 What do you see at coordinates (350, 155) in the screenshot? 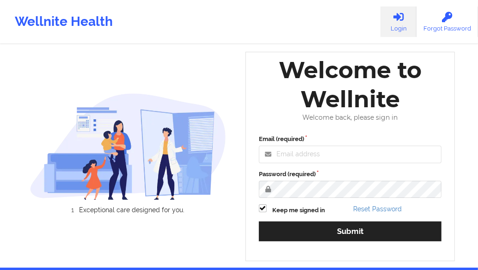
I see `input: Email address` at bounding box center [350, 155].